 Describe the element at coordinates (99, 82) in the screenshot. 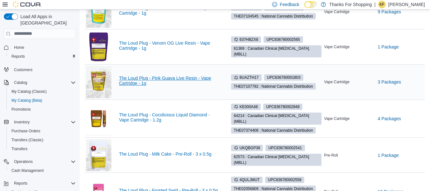

I see `img: The Loud Plug - Pink Guava Live Resin - Vape Cartridge - 1g` at that location.